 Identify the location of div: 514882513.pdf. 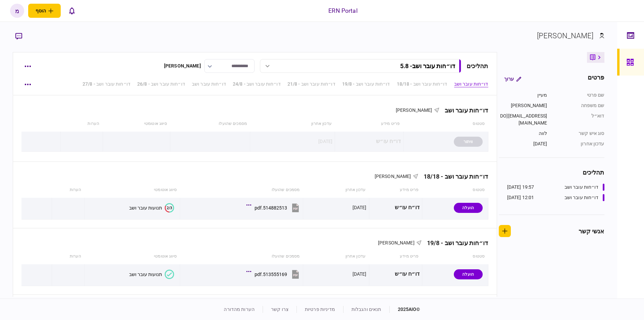
(271, 208).